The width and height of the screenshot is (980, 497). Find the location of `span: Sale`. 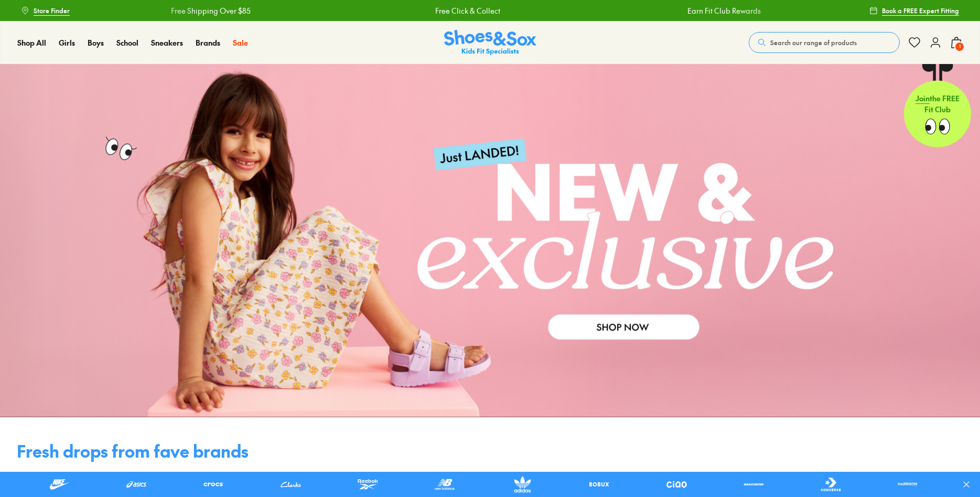

span: Sale is located at coordinates (240, 42).